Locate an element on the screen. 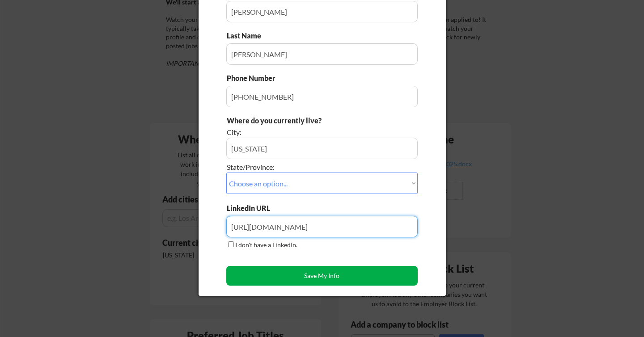 Image resolution: width=644 pixels, height=337 pixels. button: Save My Info is located at coordinates (322, 276).